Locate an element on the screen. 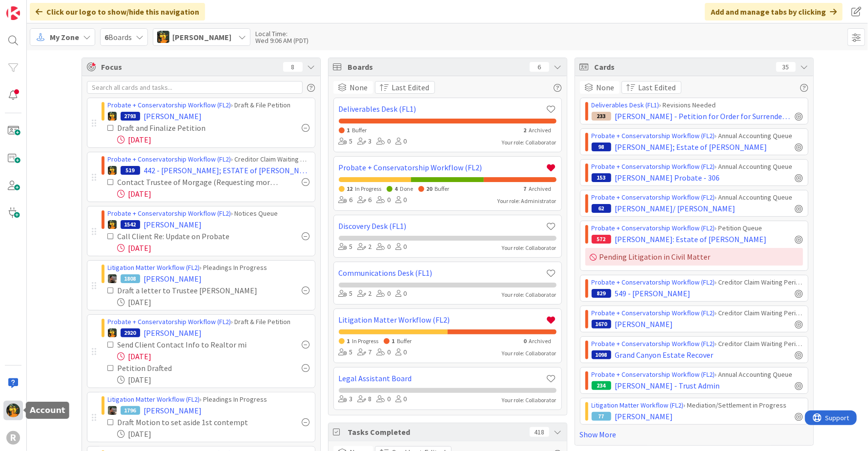 The image size is (868, 451). div: R is located at coordinates (13, 437).